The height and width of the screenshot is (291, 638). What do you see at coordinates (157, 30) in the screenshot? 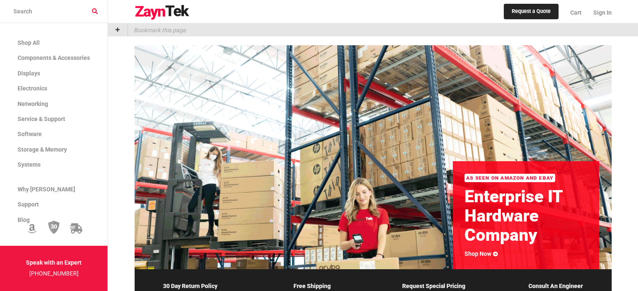
I see `p: Bookmark this page` at bounding box center [157, 30].